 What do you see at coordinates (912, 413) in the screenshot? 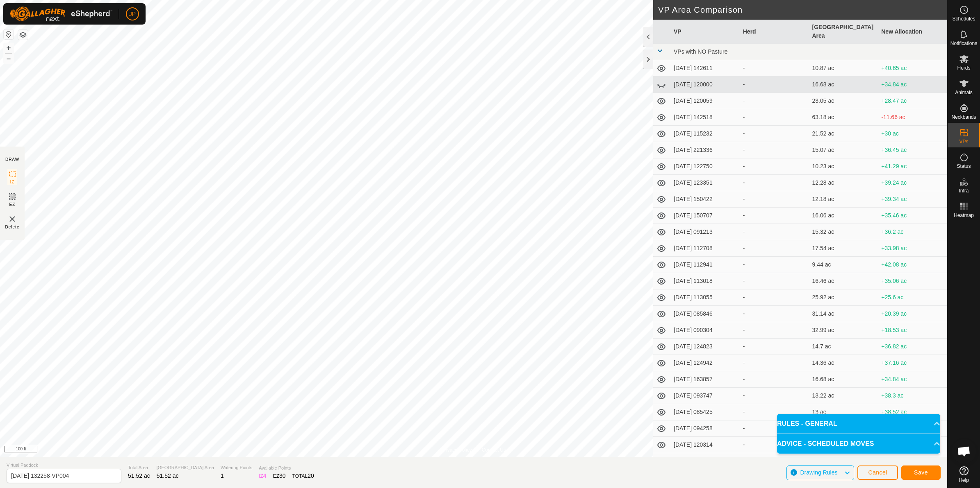
I see `td: +38.52 ac` at bounding box center [912, 413].